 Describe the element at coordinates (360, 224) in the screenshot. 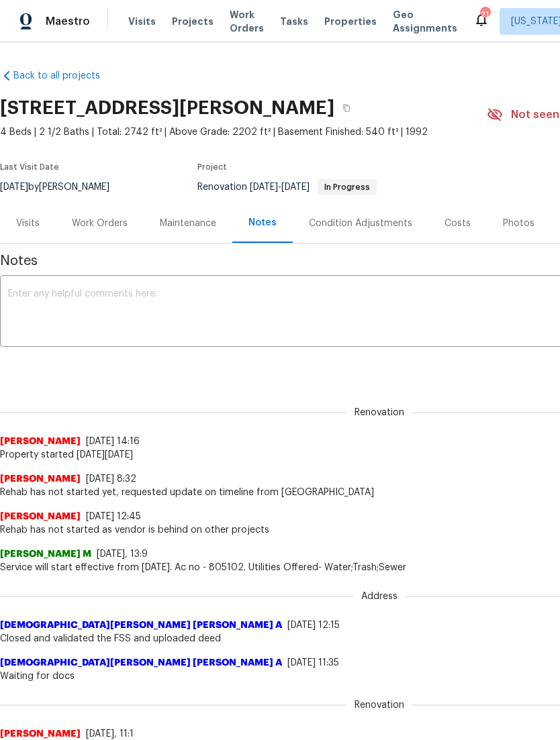

I see `div: Condition Adjustments` at that location.